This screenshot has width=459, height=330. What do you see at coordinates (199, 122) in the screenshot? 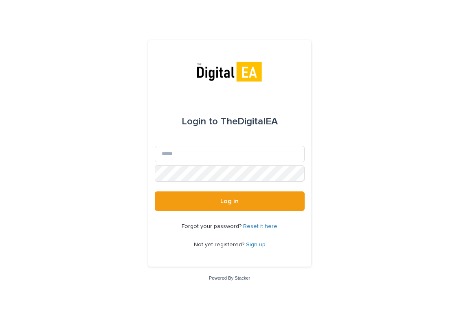
I see `span: Login to` at bounding box center [199, 122].